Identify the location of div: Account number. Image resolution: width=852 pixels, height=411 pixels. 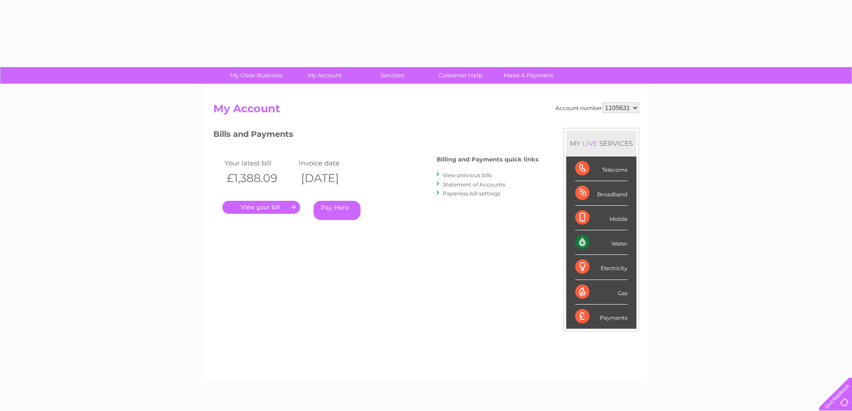
(597, 108).